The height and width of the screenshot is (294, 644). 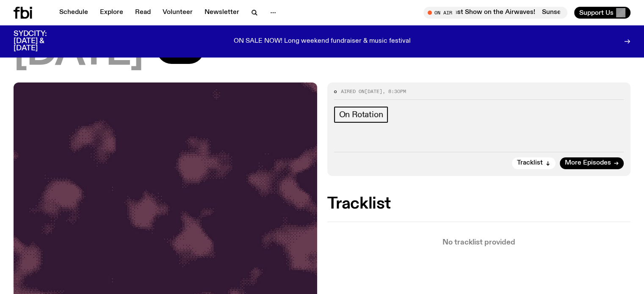 What do you see at coordinates (495, 13) in the screenshot?
I see `button: On AirSunsets with Nazty Gurl Last Show on the Airwaves!Sunsets with Nazty Gurl Last Show on the ...` at bounding box center [495, 13].